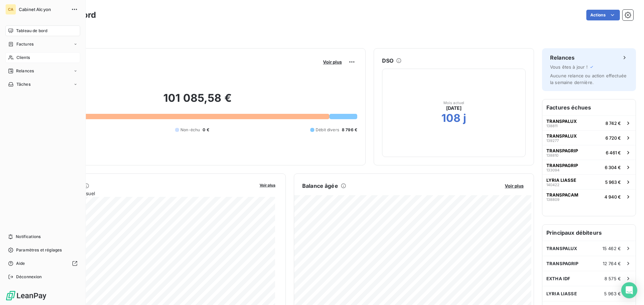 The image size is (644, 305). Describe the element at coordinates (28, 237) in the screenshot. I see `span: Notifications` at that location.